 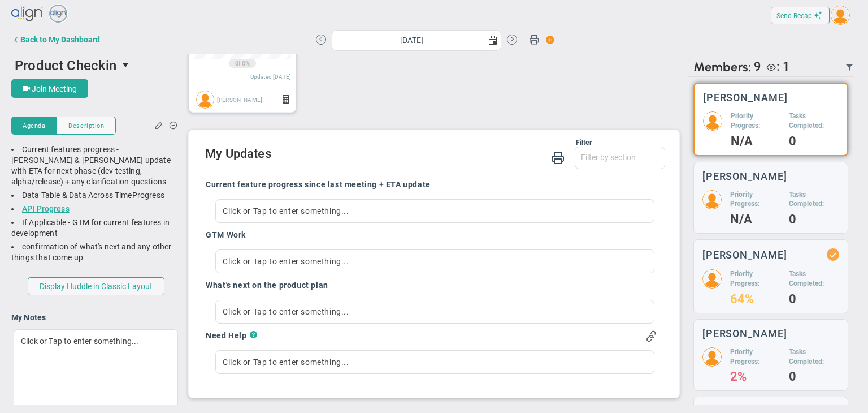 What do you see at coordinates (46, 208) in the screenshot?
I see `a: API Progress` at bounding box center [46, 208].